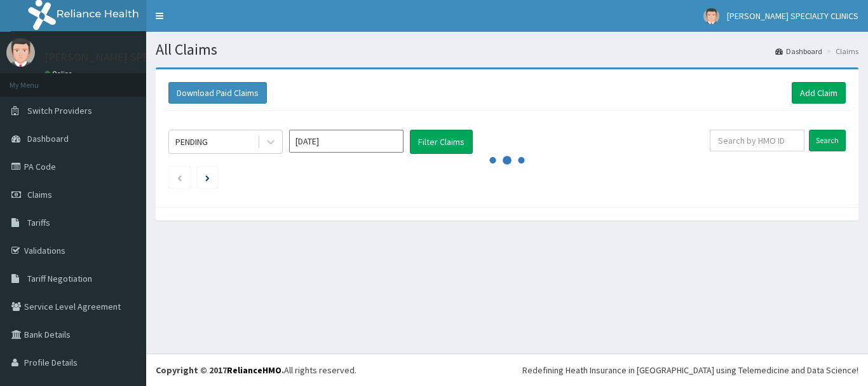  What do you see at coordinates (191, 142) in the screenshot?
I see `div: PENDING` at bounding box center [191, 142].